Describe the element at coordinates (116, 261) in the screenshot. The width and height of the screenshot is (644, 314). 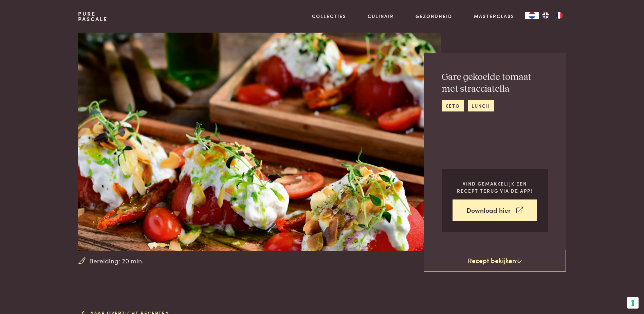
I see `span: Bereiding: 20 min.` at that location.